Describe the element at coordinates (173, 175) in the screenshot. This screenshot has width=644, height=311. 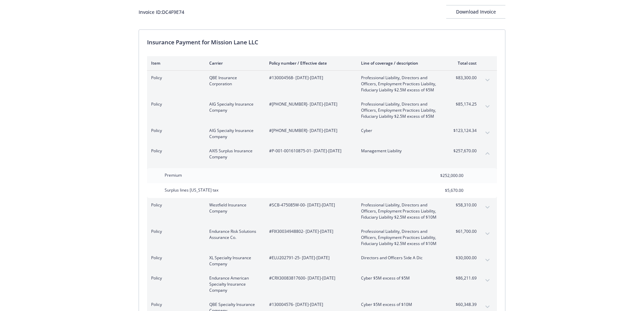
I see `span: Premium` at that location.